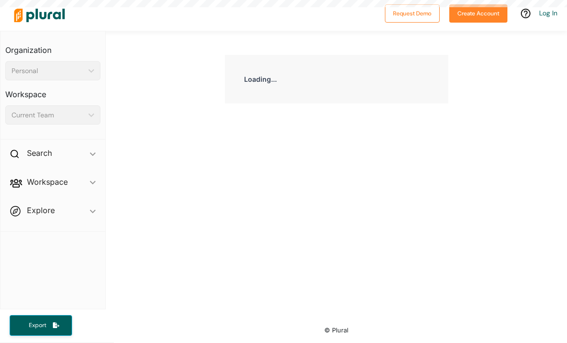 The image size is (567, 343). Describe the element at coordinates (53, 91) in the screenshot. I see `h3: Workspace` at that location.